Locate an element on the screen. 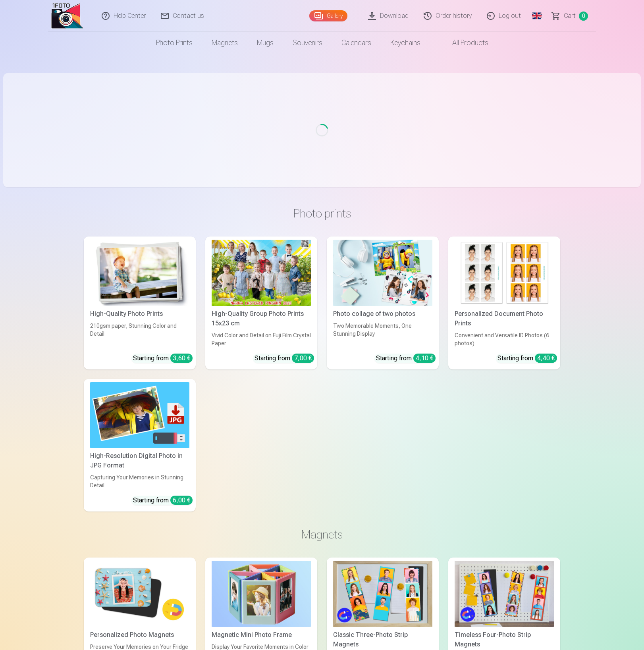  img: Personalized Document Photo Prints is located at coordinates (504, 273).